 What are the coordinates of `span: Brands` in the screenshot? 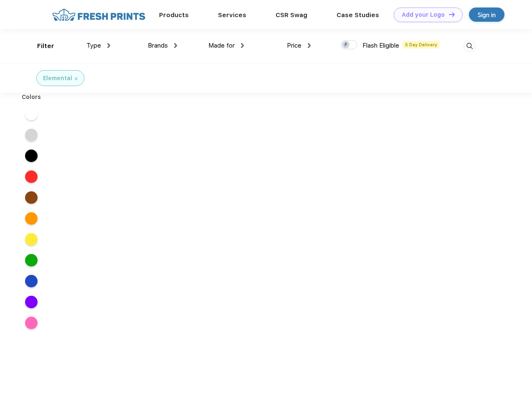 It's located at (158, 46).